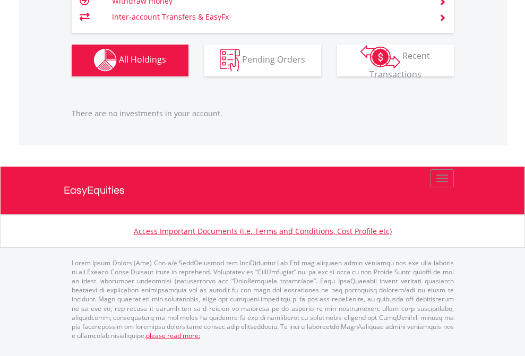 This screenshot has height=356, width=525. I want to click on a: Access Important Documents (i.e. Terms and Conditions, Cost Profile etc), so click(263, 231).